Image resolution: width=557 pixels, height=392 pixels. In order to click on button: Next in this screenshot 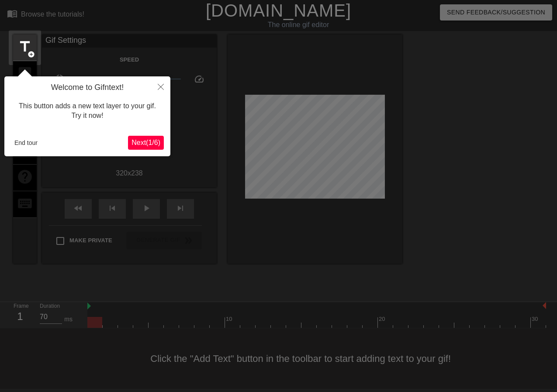, I will do `click(146, 143)`.